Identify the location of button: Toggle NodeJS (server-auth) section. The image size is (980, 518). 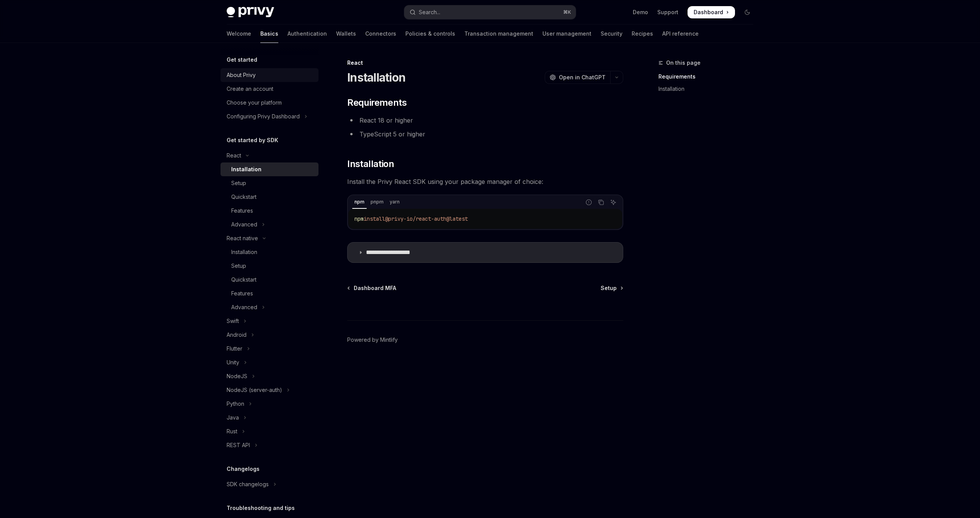
(270, 389).